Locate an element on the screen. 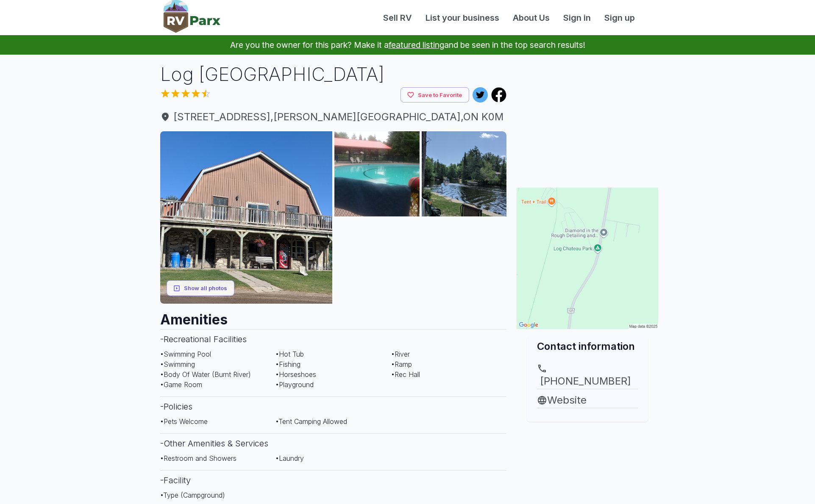 The image size is (815, 504). img: AAcXr8oQqU1VLvDGEBvOiIC4ODtNm-PSfF2s7-qe0xt2LopGyR-XwPnyU7ZmvcuEdOvE8WjyKcG29kQlhfalB4yPWR3H55ZFn... is located at coordinates (246, 217).